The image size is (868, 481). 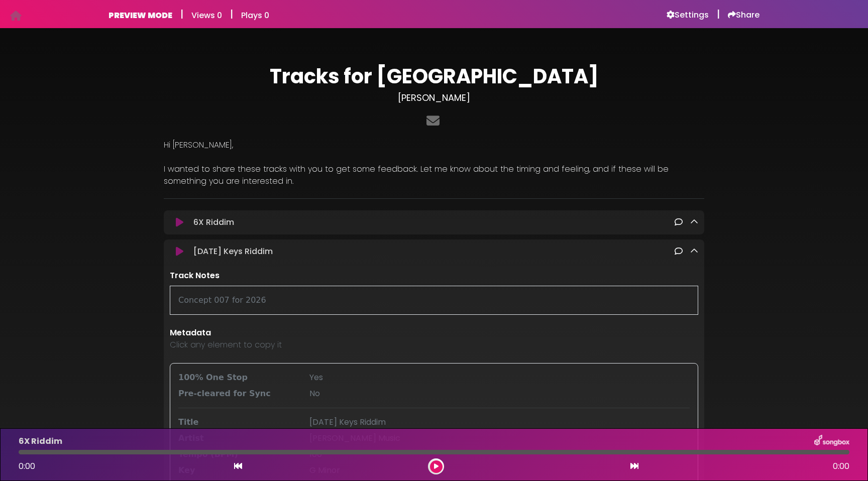 What do you see at coordinates (434, 300) in the screenshot?
I see `div: Concept 007 for 2026` at bounding box center [434, 300].